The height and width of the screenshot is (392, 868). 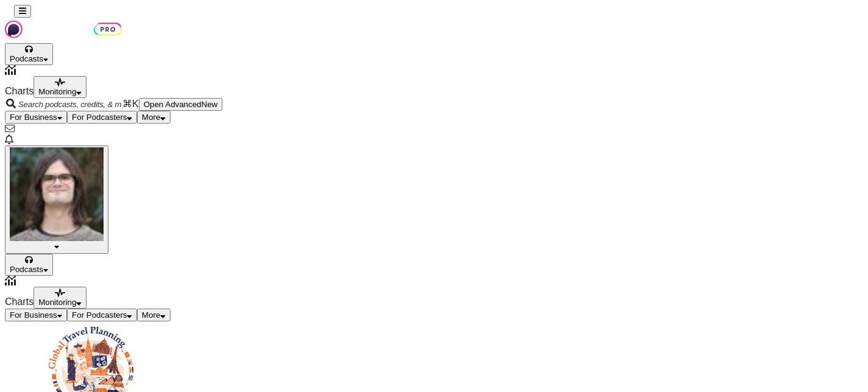 What do you see at coordinates (57, 195) in the screenshot?
I see `span: Logged in as jack14248` at bounding box center [57, 195].